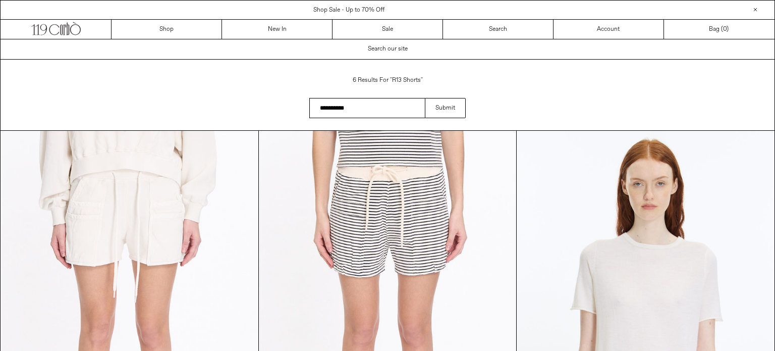  I want to click on a: New In, so click(277, 29).